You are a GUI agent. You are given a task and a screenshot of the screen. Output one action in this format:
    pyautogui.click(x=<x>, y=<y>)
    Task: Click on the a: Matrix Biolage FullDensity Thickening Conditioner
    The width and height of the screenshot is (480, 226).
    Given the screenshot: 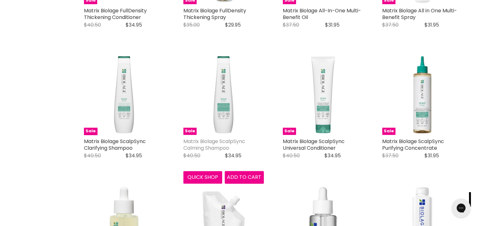 What is the action you would take?
    pyautogui.click(x=115, y=14)
    